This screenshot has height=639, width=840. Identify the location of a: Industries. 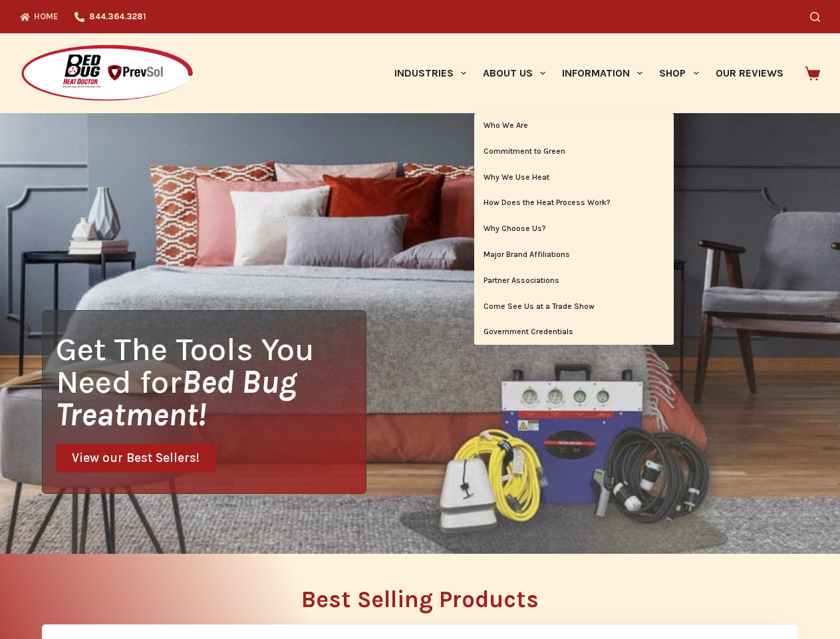
(429, 73).